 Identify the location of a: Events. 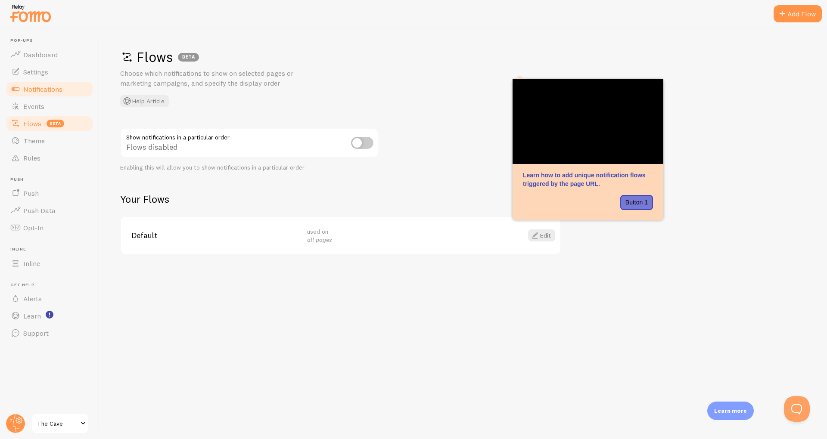
(50, 106).